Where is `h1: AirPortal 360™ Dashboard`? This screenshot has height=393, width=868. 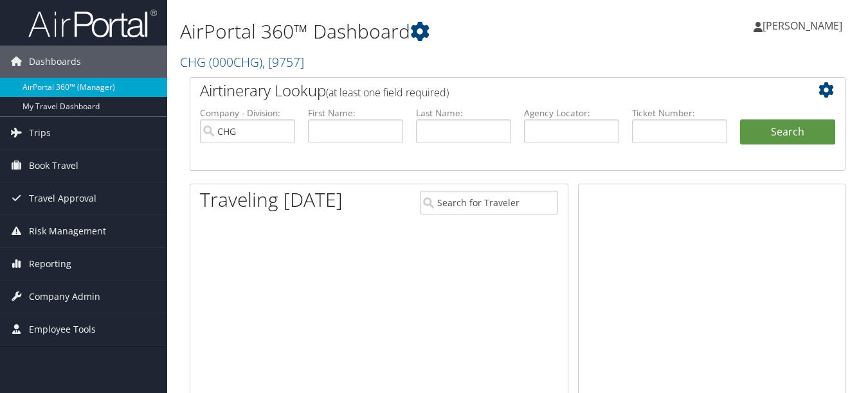 h1: AirPortal 360™ Dashboard is located at coordinates (405, 31).